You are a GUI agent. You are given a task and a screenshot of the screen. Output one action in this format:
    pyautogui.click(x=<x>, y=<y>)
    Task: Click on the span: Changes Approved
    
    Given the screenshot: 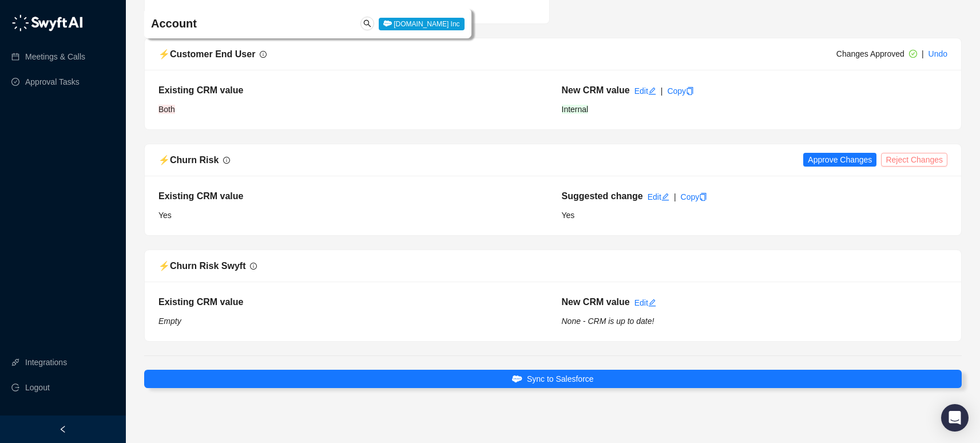 What is the action you would take?
    pyautogui.click(x=870, y=53)
    